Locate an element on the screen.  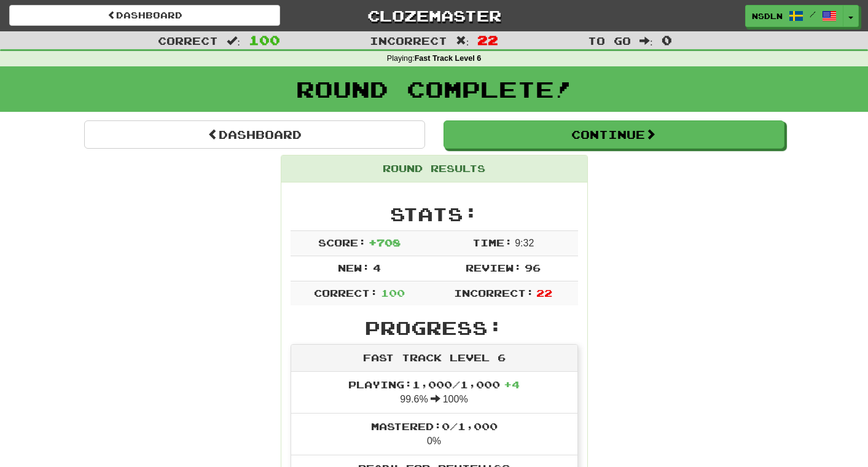
span: To go is located at coordinates (609, 40).